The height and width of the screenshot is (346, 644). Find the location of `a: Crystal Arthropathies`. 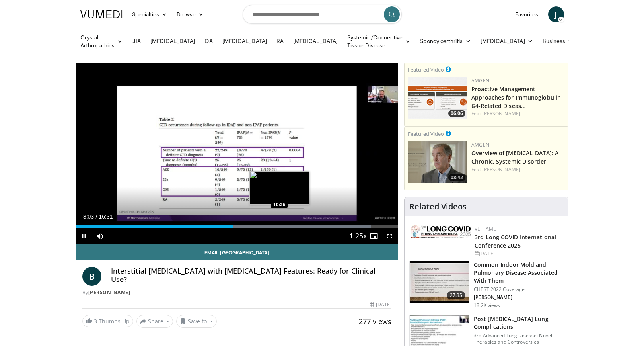

a: Crystal Arthropathies is located at coordinates (101, 41).